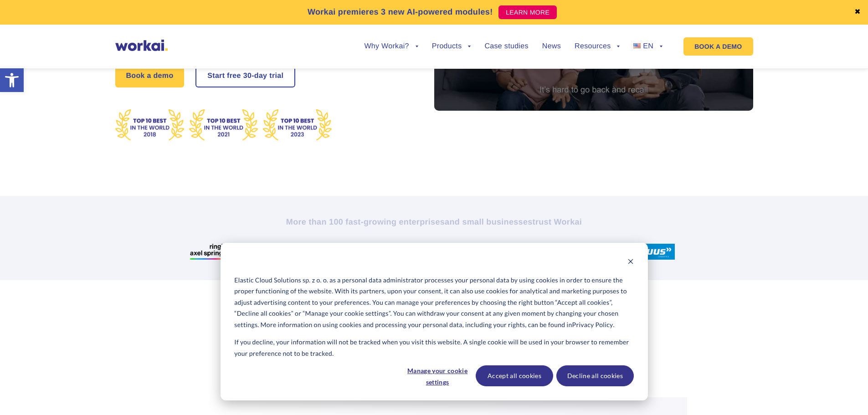  What do you see at coordinates (506, 47) in the screenshot?
I see `a: Case studies` at bounding box center [506, 47].